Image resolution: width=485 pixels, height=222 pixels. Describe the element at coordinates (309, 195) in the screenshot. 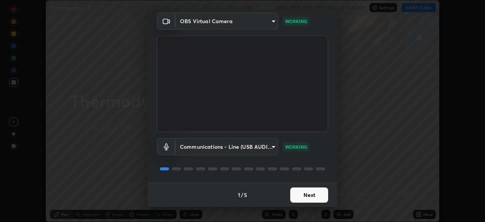

I see `button: Next` at that location.